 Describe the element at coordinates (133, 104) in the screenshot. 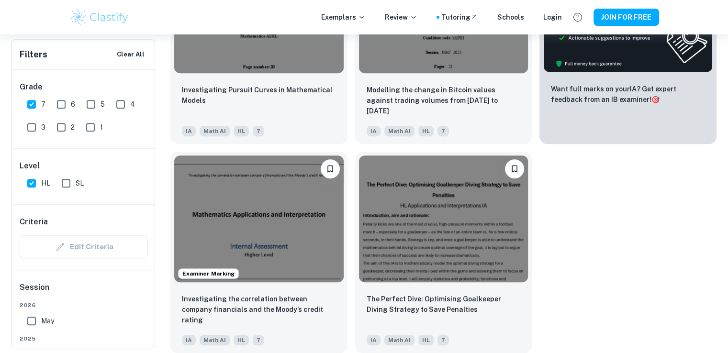

I see `span: 4` at that location.